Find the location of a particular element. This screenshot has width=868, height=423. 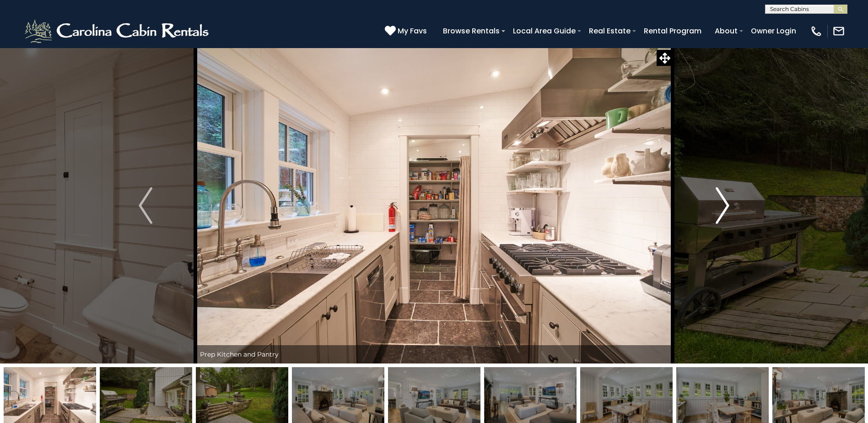

img: phone-regular-white.png is located at coordinates (817, 31).